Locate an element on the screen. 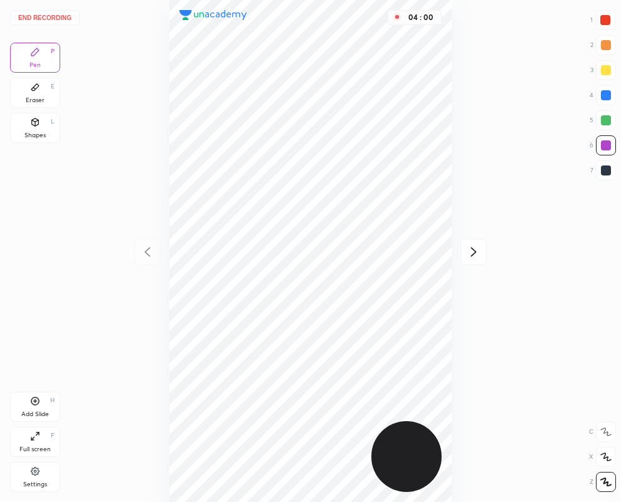 Image resolution: width=621 pixels, height=502 pixels. div: 3 is located at coordinates (603, 70).